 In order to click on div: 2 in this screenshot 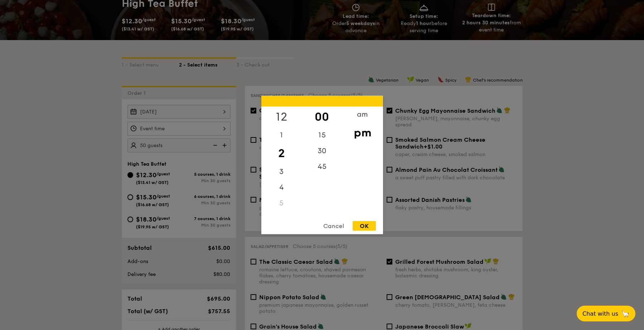, I will do `click(281, 154)`.